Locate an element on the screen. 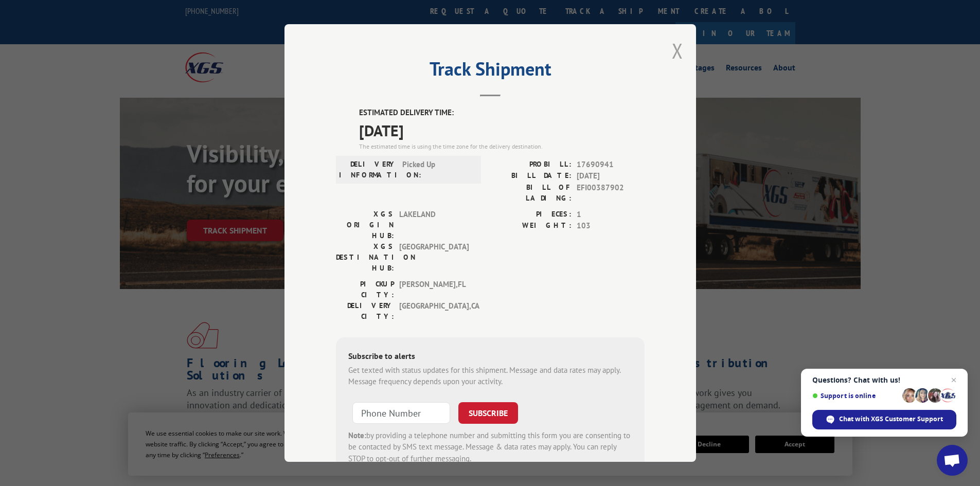 The height and width of the screenshot is (486, 980). h2: Track Shipment is located at coordinates (490, 71).